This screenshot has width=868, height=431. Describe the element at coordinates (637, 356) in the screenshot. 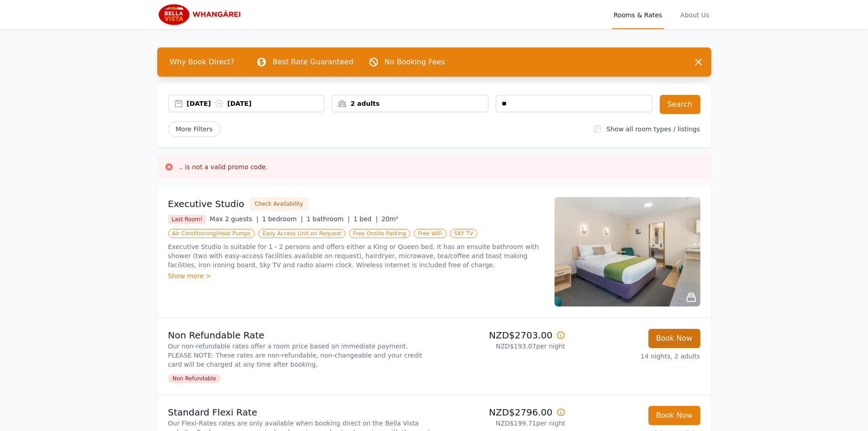

I see `p: 14 nights, 2 adults` at that location.